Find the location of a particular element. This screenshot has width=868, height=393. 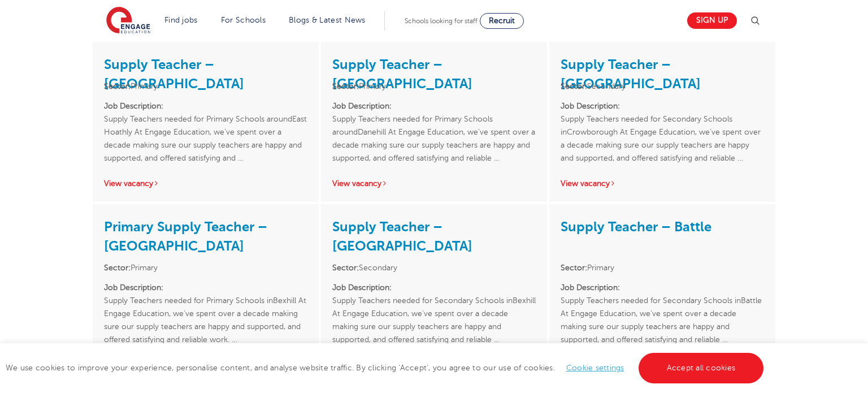

a: Find jobs is located at coordinates (181, 20).